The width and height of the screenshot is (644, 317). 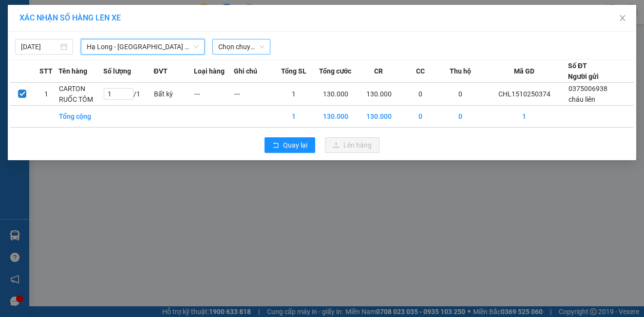 I want to click on span: cháu liên, so click(x=582, y=99).